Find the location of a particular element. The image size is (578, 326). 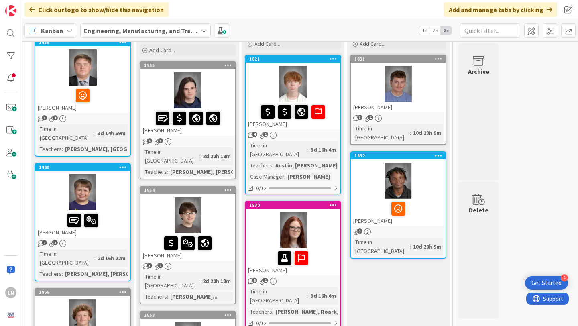

div: 1821 is located at coordinates (293, 59).